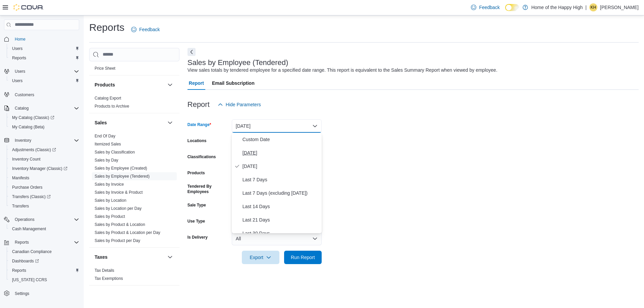 Image resolution: width=644 pixels, height=308 pixels. What do you see at coordinates (118, 208) in the screenshot?
I see `a: Sales by Location per Day` at bounding box center [118, 208].